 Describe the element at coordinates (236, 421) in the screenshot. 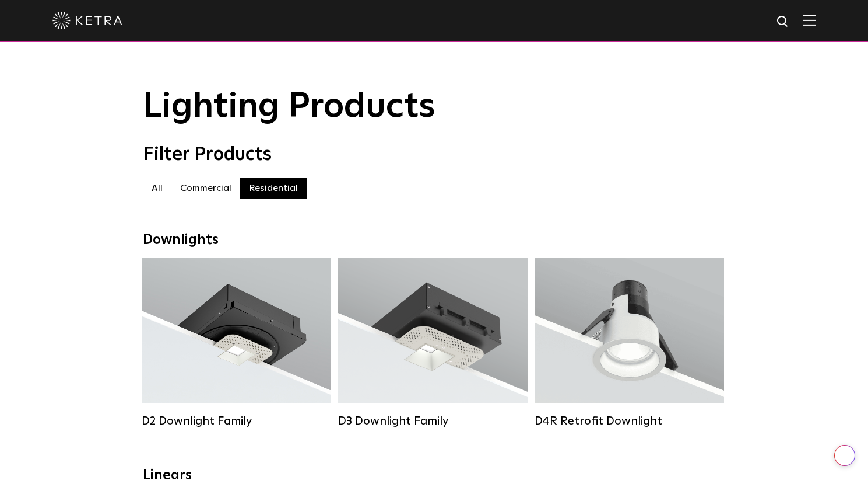

I see `div: D2 Downlight Family` at that location.